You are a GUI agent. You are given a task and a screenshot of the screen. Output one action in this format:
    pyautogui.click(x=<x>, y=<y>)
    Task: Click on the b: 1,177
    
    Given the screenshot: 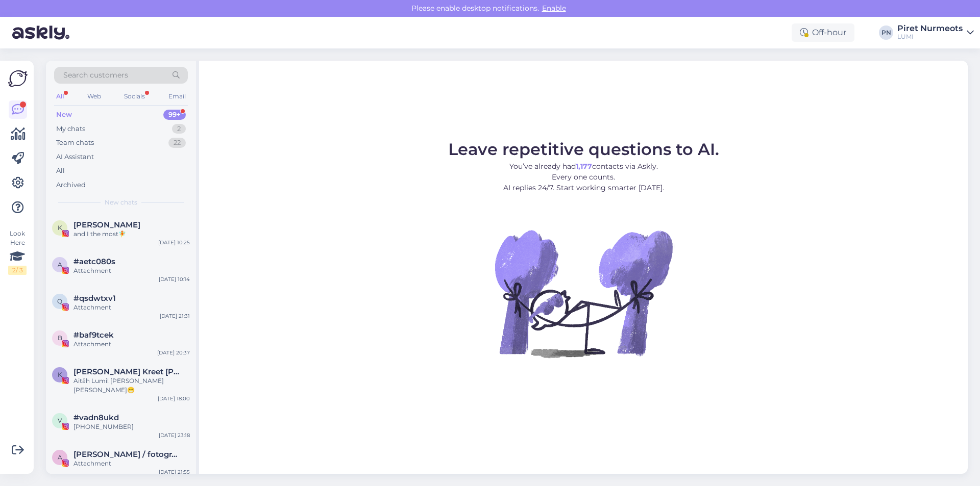 What is the action you would take?
    pyautogui.click(x=584, y=166)
    